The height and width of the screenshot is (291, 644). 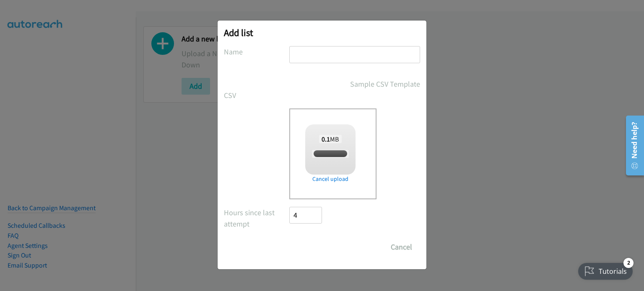 What do you see at coordinates (55, 9) in the screenshot?
I see `upt-list-badge: 2` at bounding box center [55, 9].